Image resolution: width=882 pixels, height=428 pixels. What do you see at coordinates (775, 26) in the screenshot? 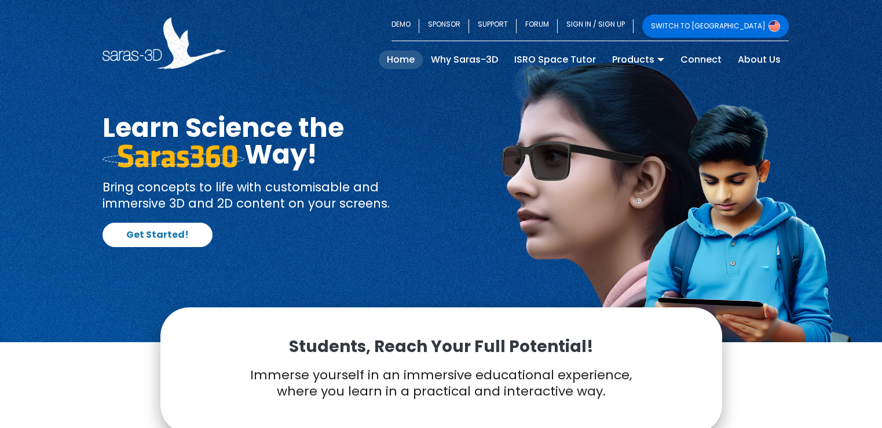
I see `img: Switch to USA` at bounding box center [775, 26].